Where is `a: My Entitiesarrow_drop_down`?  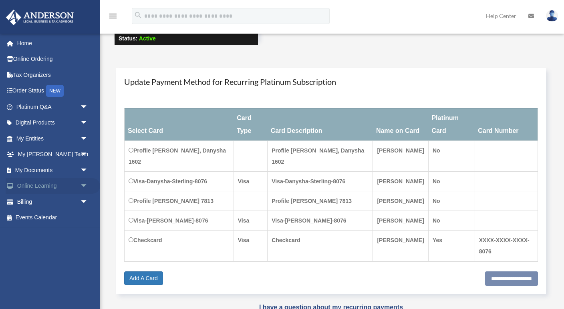 a: My Entitiesarrow_drop_down is located at coordinates (53, 139).